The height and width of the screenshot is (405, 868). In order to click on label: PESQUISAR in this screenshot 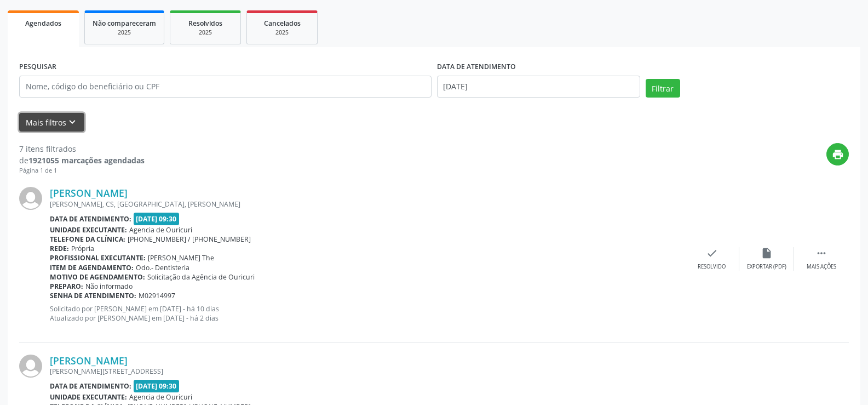, I will do `click(38, 67)`.